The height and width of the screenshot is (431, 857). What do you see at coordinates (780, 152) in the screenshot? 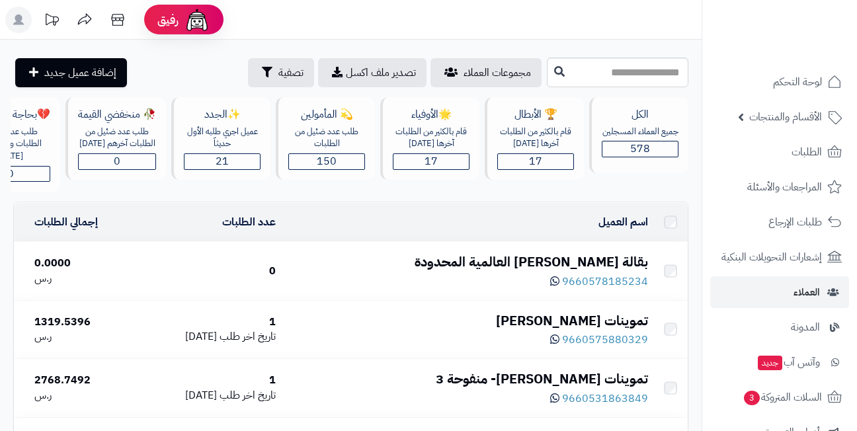
I see `a: الطلبات` at bounding box center [780, 152].